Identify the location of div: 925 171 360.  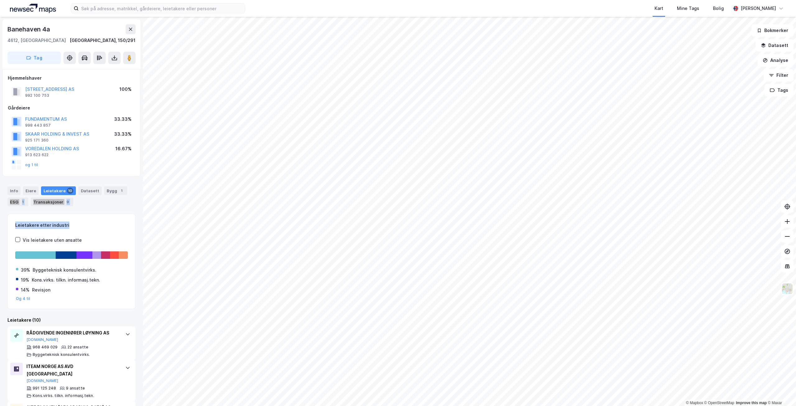
(37, 140).